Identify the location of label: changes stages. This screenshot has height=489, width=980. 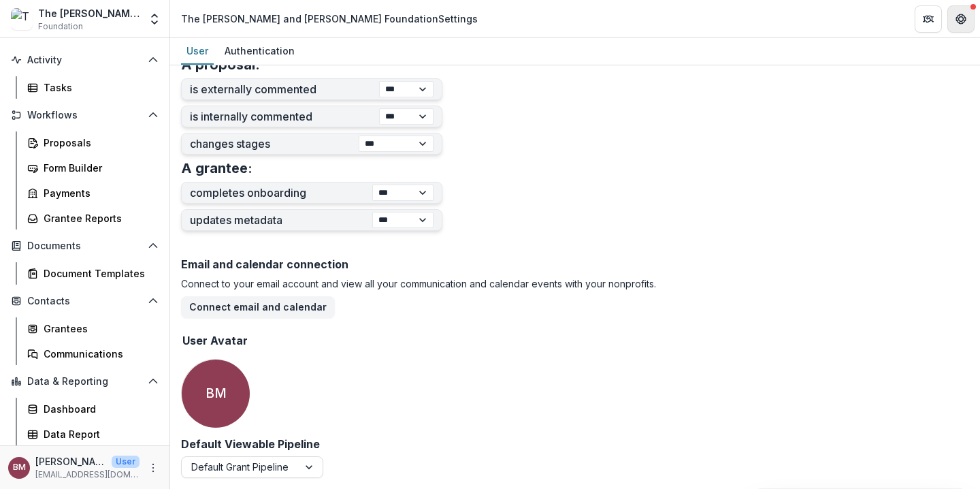
(274, 143).